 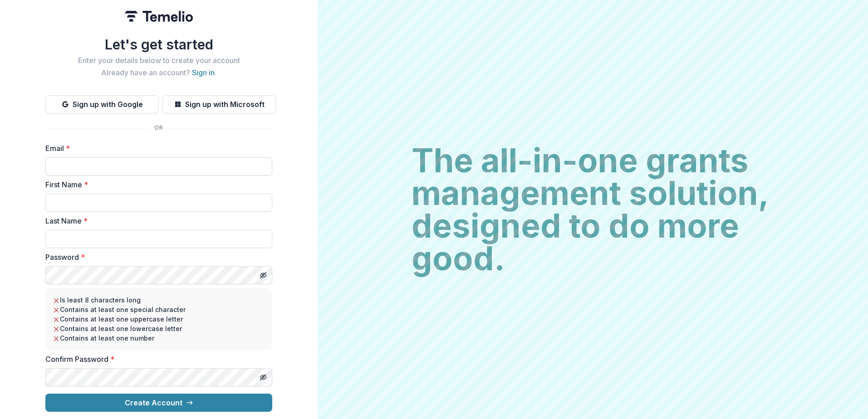 What do you see at coordinates (159, 403) in the screenshot?
I see `button: Create Account` at bounding box center [159, 403].